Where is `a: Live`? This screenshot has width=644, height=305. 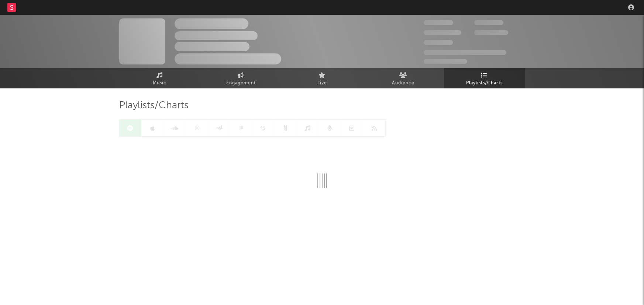 a: Live is located at coordinates (322, 78).